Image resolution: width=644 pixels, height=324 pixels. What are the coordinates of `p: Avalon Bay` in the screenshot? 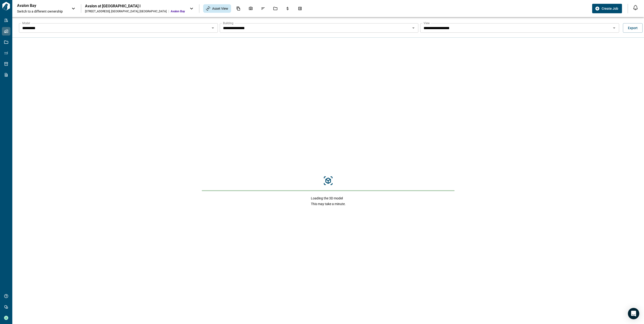 It's located at (38, 6).